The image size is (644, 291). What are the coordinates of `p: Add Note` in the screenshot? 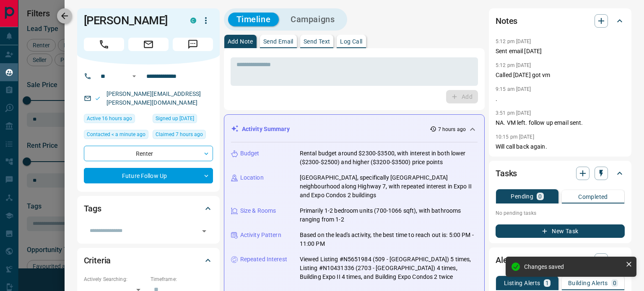 It's located at (240, 41).